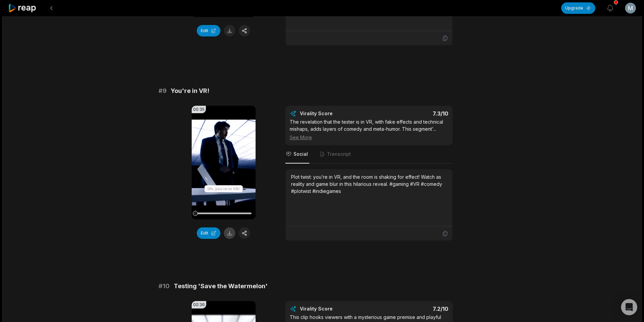 The height and width of the screenshot is (322, 644). I want to click on div: Plot twist: you’re in VR, and the room is shaking for effect! Watch as reality and game blur in t..., so click(369, 184).